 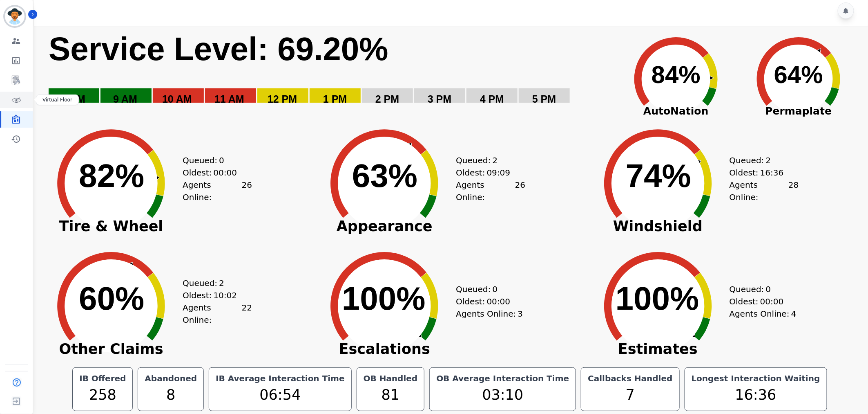 I want to click on span: Windshield, so click(x=658, y=226).